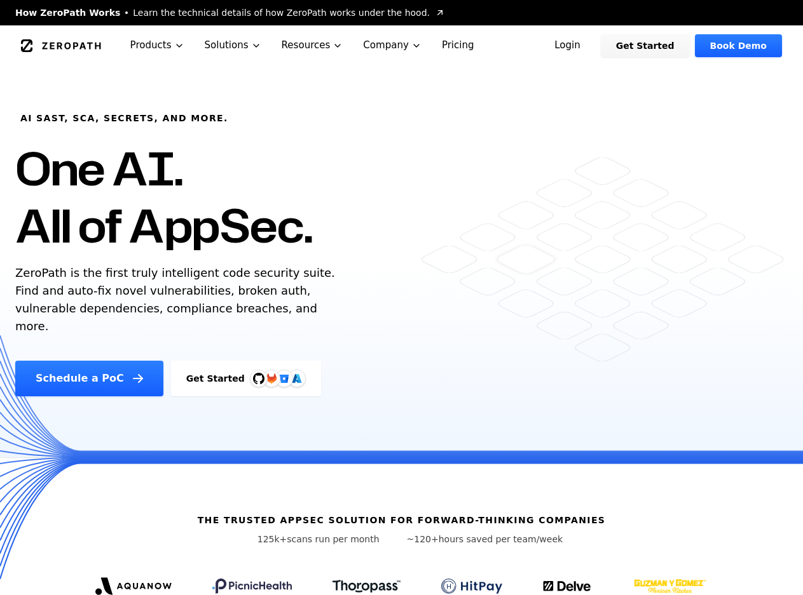  Describe the element at coordinates (485, 540) in the screenshot. I see `p: hours saved per team/week` at that location.